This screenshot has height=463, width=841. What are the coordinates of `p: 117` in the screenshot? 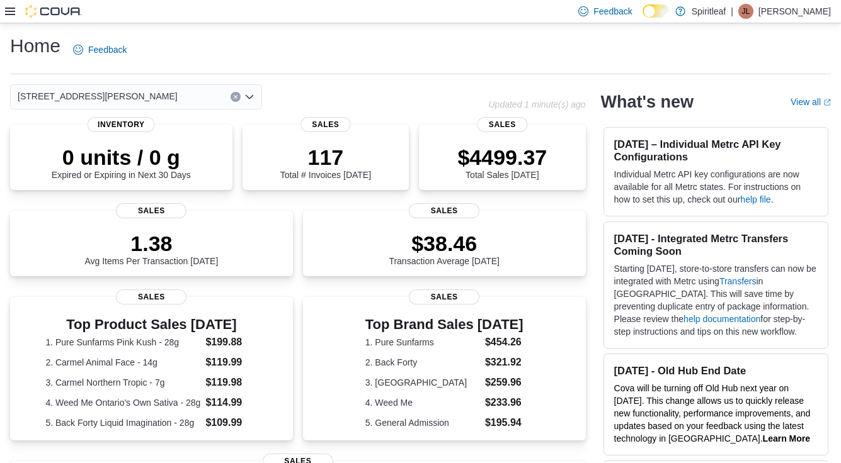 It's located at (326, 157).